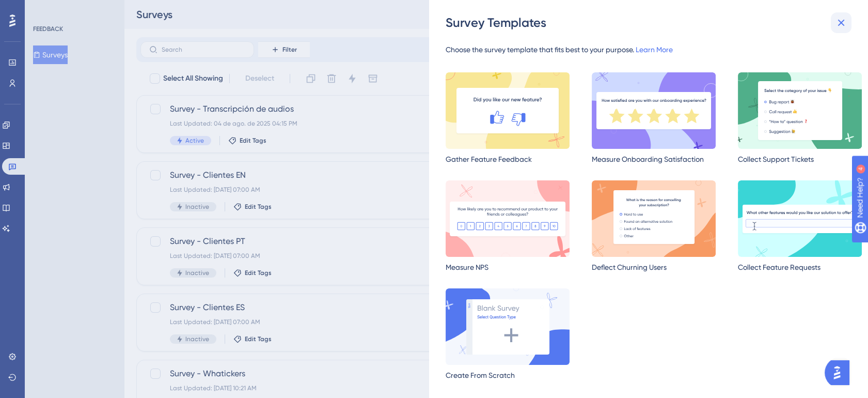 This screenshot has width=868, height=398. I want to click on img: launcher-image-alternative-text, so click(12, 15).